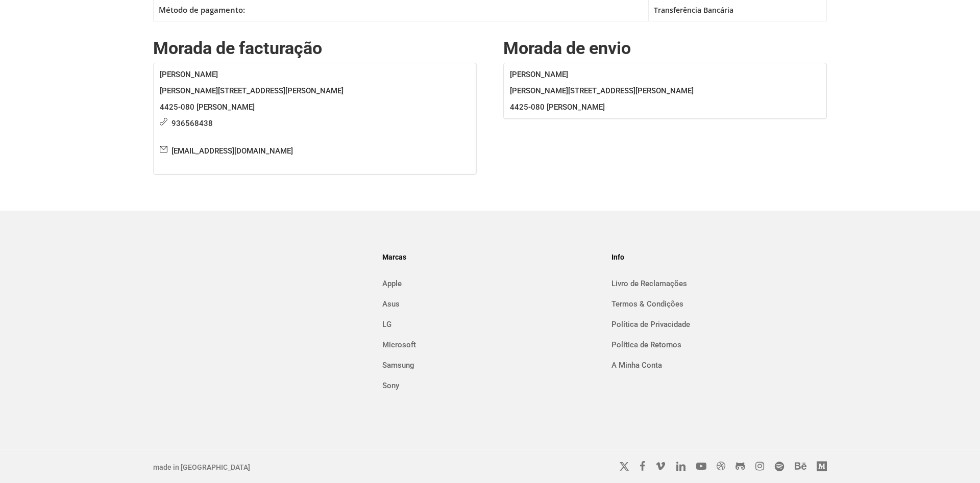  Describe the element at coordinates (719, 257) in the screenshot. I see `h4: Info` at that location.